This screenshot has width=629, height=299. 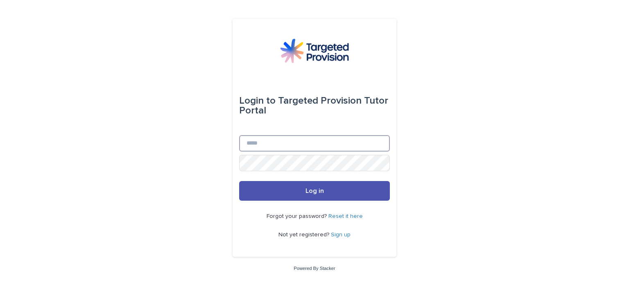 What do you see at coordinates (314, 268) in the screenshot?
I see `a: Powered By Stacker` at bounding box center [314, 268].